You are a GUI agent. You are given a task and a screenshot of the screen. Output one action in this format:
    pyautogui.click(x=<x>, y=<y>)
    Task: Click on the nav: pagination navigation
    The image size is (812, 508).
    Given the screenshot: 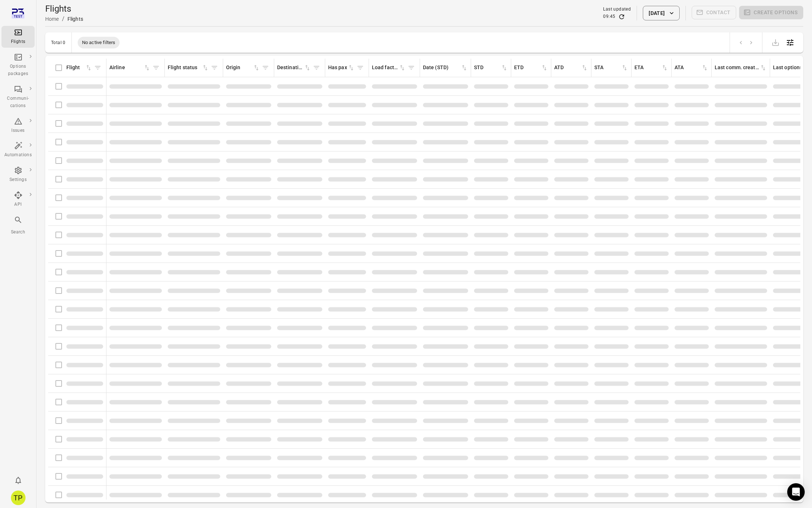 What is the action you would take?
    pyautogui.click(x=746, y=43)
    